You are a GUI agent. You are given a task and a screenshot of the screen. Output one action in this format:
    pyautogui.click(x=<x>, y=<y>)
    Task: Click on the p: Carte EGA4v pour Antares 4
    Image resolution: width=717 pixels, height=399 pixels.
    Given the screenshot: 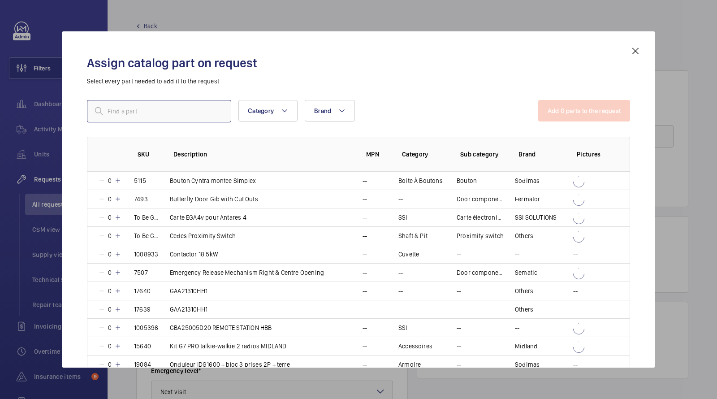 What is the action you would take?
    pyautogui.click(x=208, y=217)
    